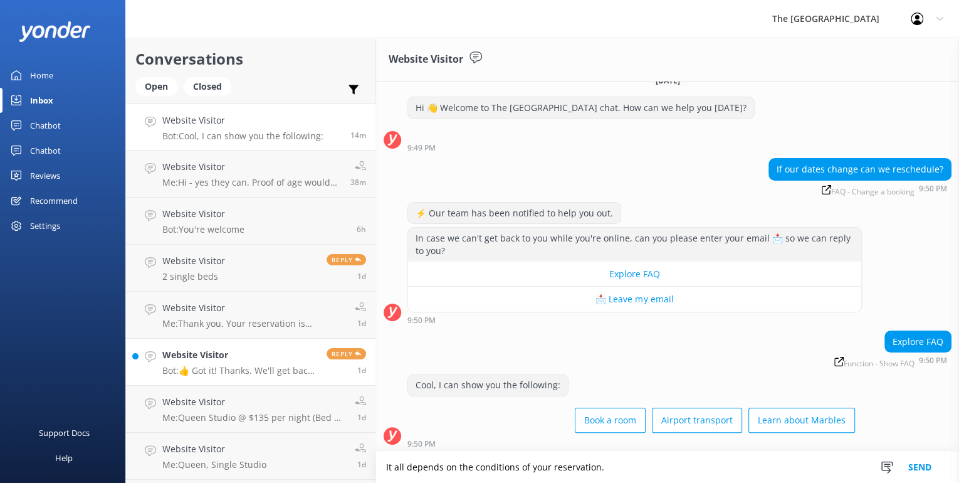 This screenshot has width=959, height=483. I want to click on p: Me: Thank you. Your reservation is confirmed., so click(254, 324).